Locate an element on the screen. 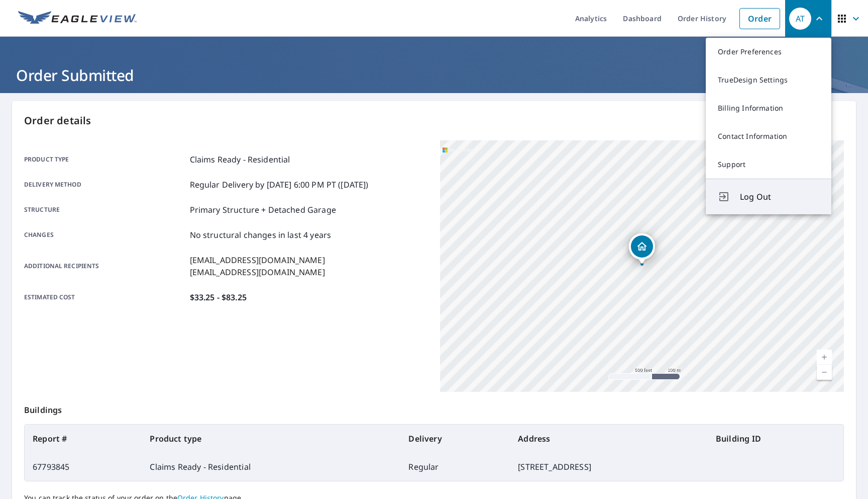  a: Contact Information is located at coordinates (769, 136).